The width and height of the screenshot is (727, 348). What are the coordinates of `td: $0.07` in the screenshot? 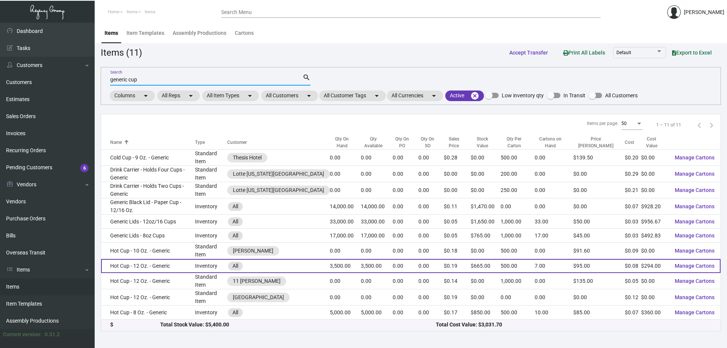 It's located at (632, 312).